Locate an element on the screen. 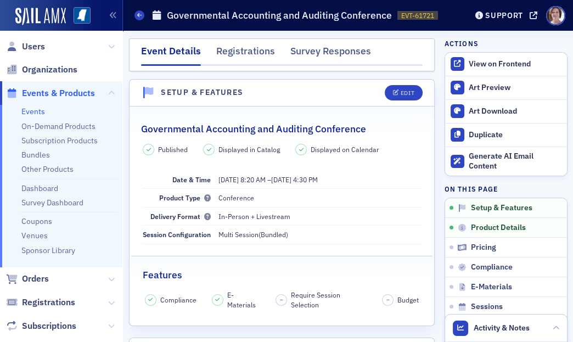 Image resolution: width=573 pixels, height=342 pixels. div: Support is located at coordinates (504, 15).